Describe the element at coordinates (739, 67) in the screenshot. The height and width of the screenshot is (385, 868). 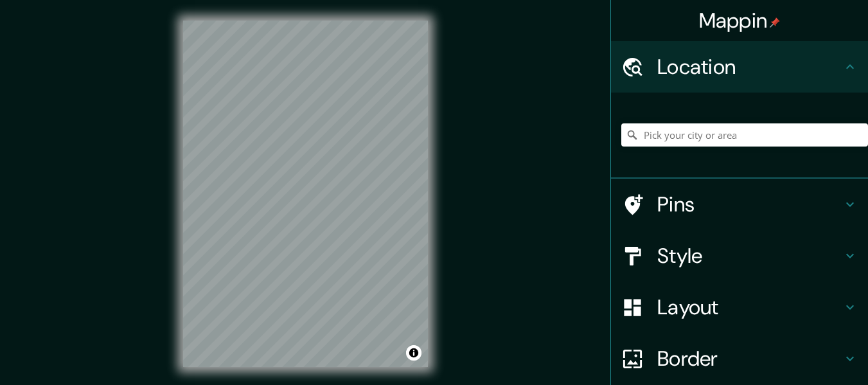
I see `div: Location` at that location.